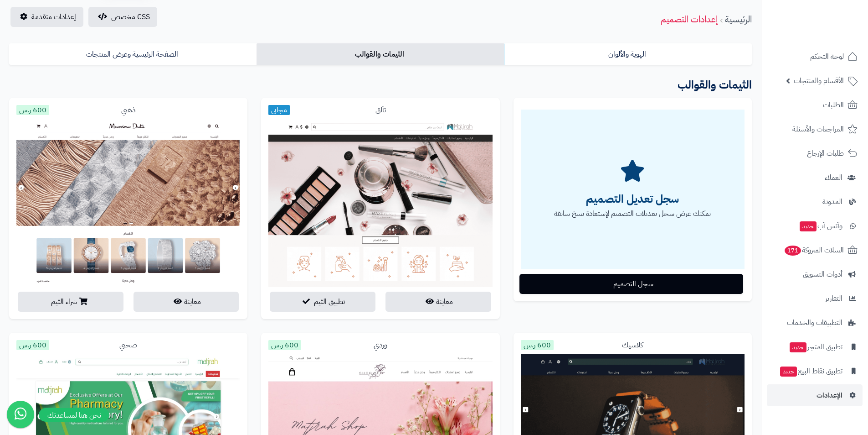 This screenshot has height=435, width=868. Describe the element at coordinates (53, 17) in the screenshot. I see `span: إعدادات متقدمة` at that location.